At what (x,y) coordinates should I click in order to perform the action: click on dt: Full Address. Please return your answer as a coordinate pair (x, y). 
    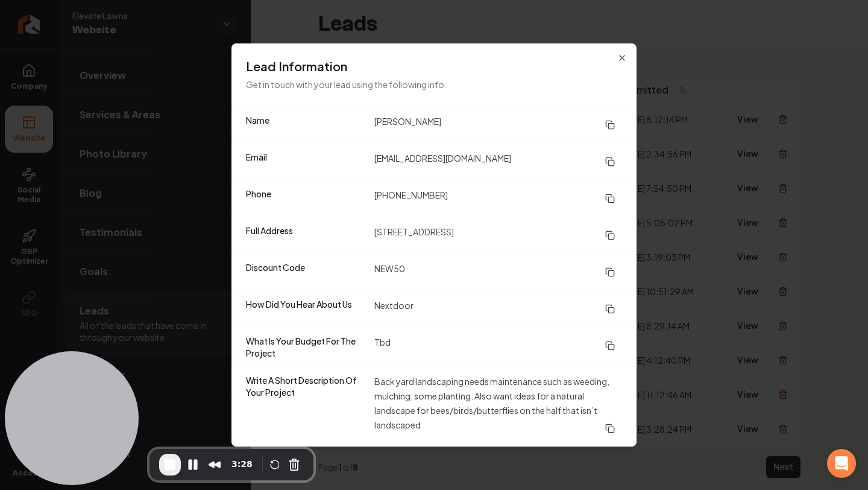
    Looking at the image, I should click on (305, 236).